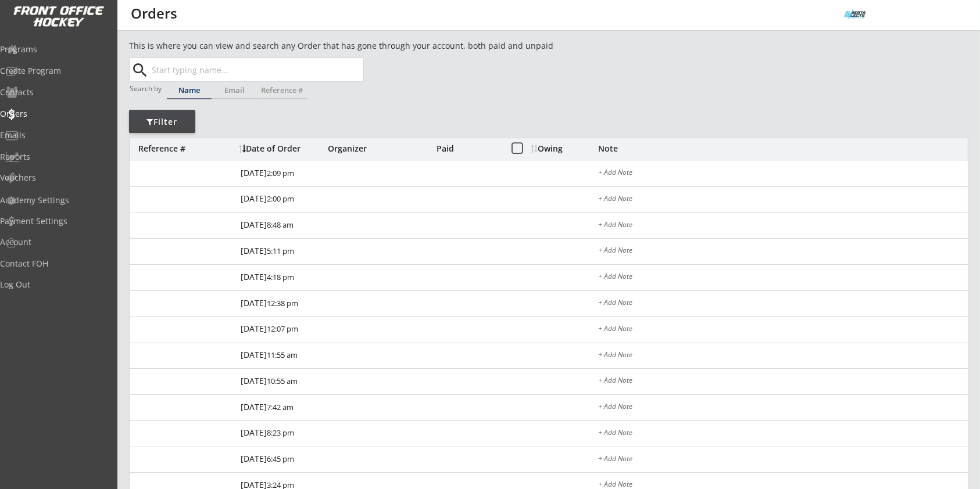  What do you see at coordinates (280, 251) in the screenshot?
I see `font: 5:11 pm` at bounding box center [280, 251].